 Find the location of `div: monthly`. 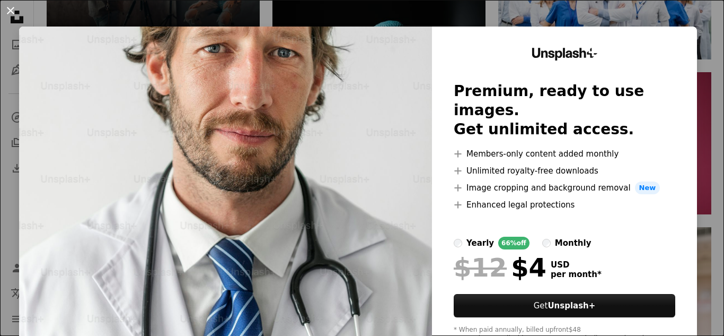

div: monthly is located at coordinates (573, 243).